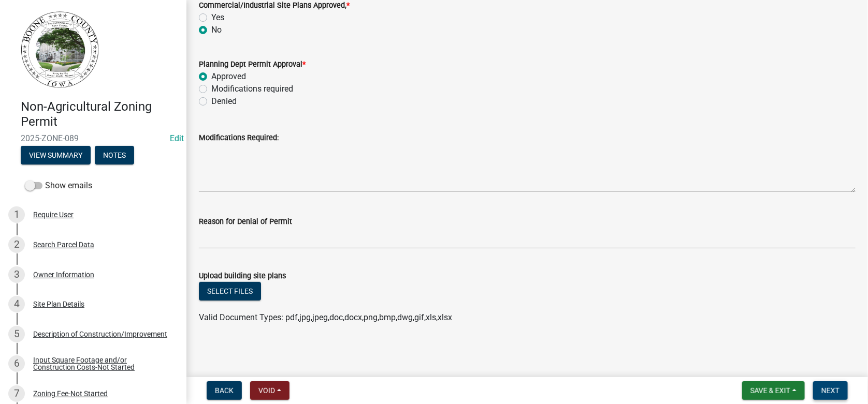 This screenshot has width=868, height=404. What do you see at coordinates (114, 155) in the screenshot?
I see `button: Notes` at bounding box center [114, 155].